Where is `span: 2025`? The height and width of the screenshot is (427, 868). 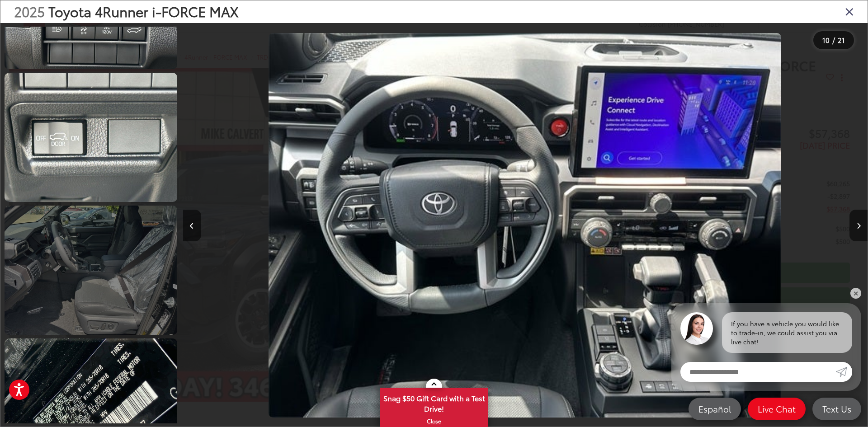 span: 2025 is located at coordinates (30, 11).